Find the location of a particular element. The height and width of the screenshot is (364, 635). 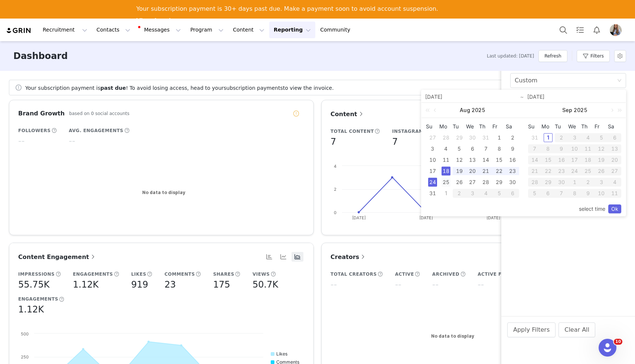

td: August 12, 2025 is located at coordinates (460, 160).